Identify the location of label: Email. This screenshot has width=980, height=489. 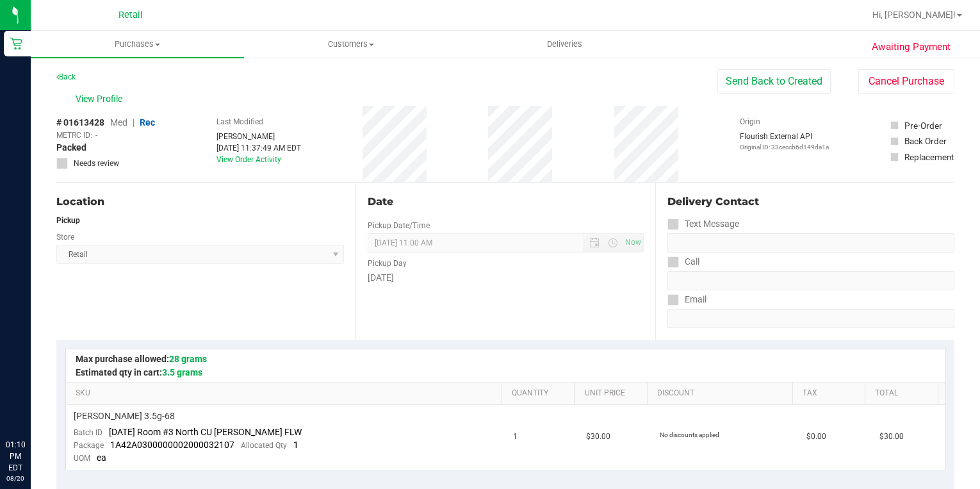
(687, 299).